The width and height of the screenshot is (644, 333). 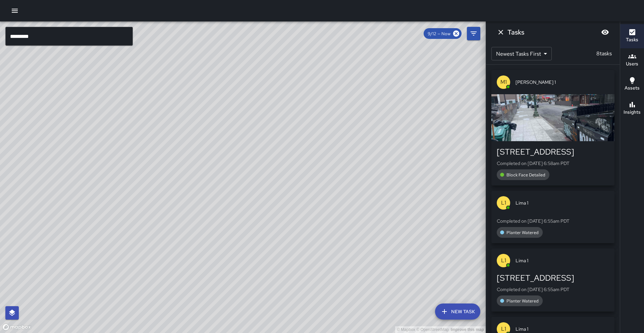 What do you see at coordinates (522, 54) in the screenshot?
I see `div: Newest Tasks First` at bounding box center [522, 54].